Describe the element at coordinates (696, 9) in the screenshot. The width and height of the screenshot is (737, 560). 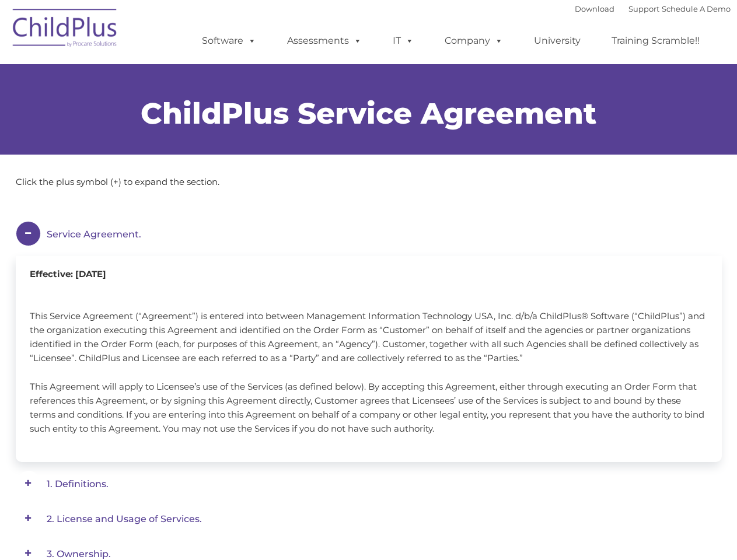
I see `a: Schedule A Demo` at that location.